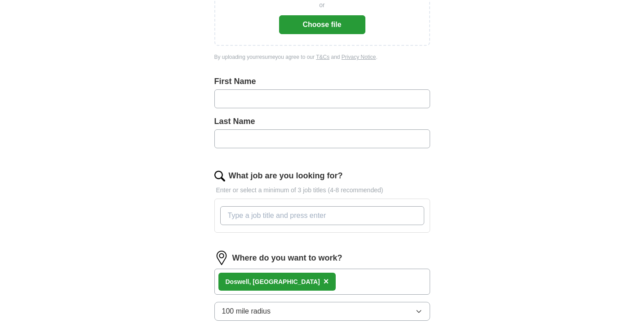 The height and width of the screenshot is (332, 644). I want to click on label: Last Name, so click(322, 122).